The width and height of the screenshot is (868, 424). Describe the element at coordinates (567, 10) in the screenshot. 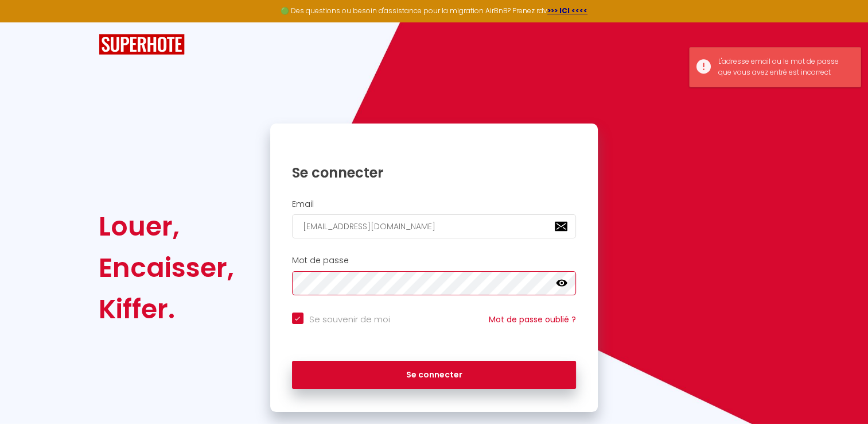

I see `strong: >>> ICI <<<<` at that location.